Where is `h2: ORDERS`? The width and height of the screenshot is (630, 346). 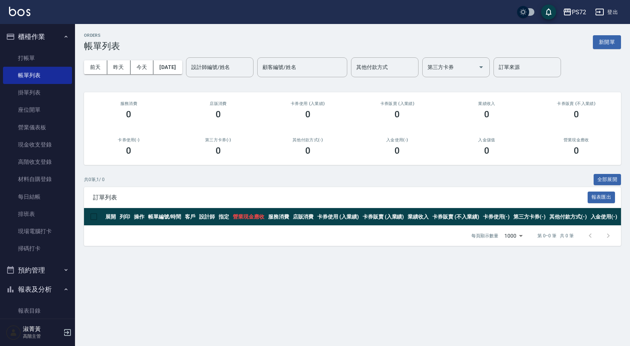
h2: ORDERS is located at coordinates (102, 35).